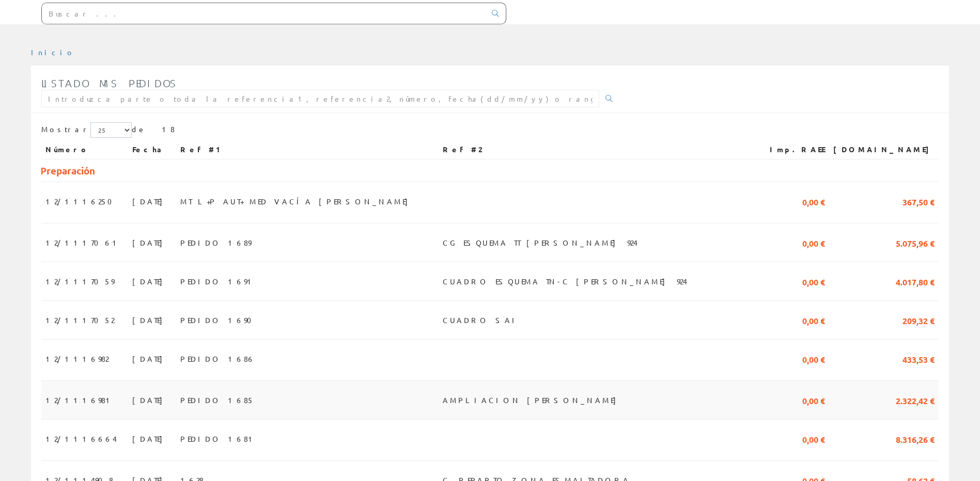 The height and width of the screenshot is (481, 980). What do you see at coordinates (490, 131) in the screenshot?
I see `div: de 18` at bounding box center [490, 131].